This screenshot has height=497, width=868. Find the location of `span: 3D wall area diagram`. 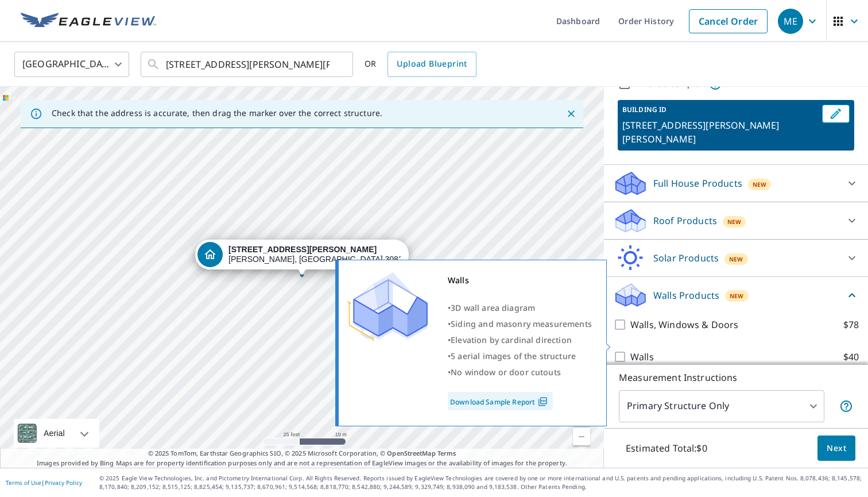

span: 3D wall area diagram is located at coordinates (492, 307).